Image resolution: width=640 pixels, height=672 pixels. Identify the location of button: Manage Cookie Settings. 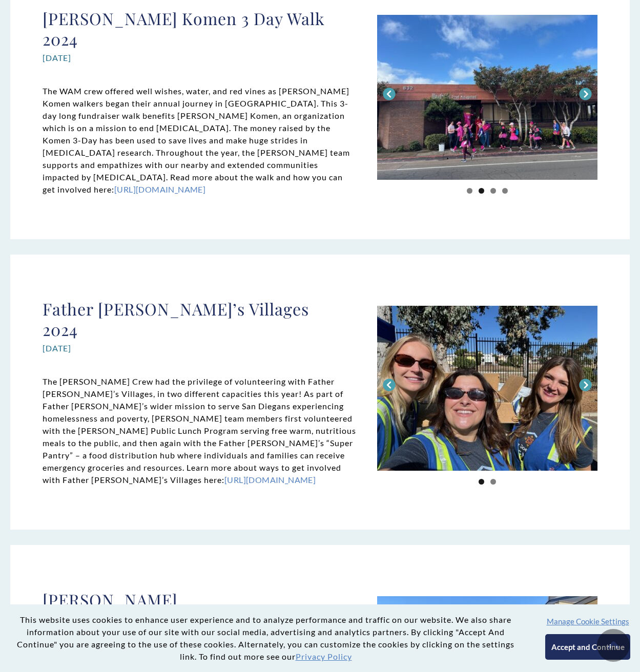
(588, 622).